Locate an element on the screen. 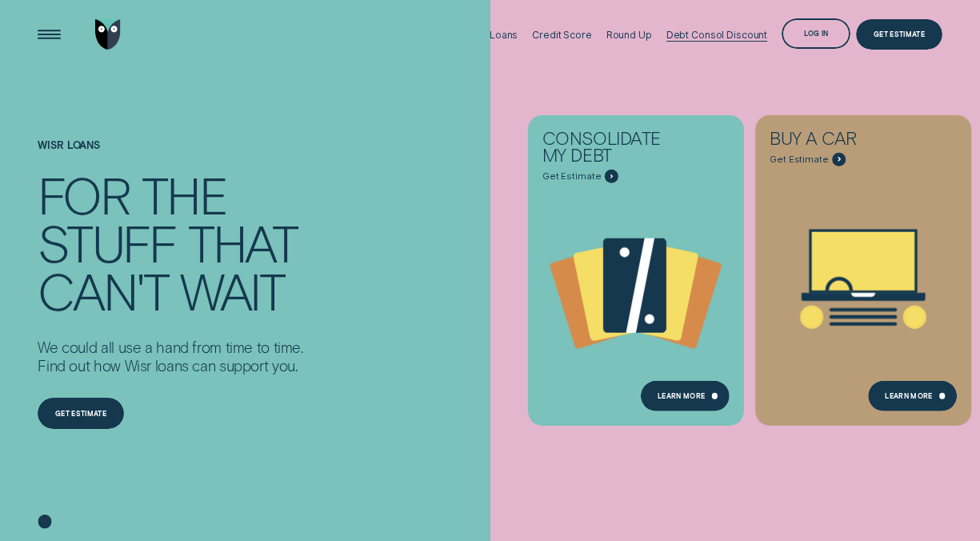  h4: For the stuff that can't wait is located at coordinates (169, 243).